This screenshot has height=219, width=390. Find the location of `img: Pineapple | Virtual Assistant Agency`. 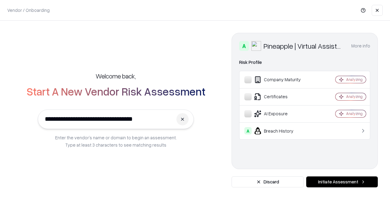

img: Pineapple | Virtual Assistant Agency is located at coordinates (256, 46).